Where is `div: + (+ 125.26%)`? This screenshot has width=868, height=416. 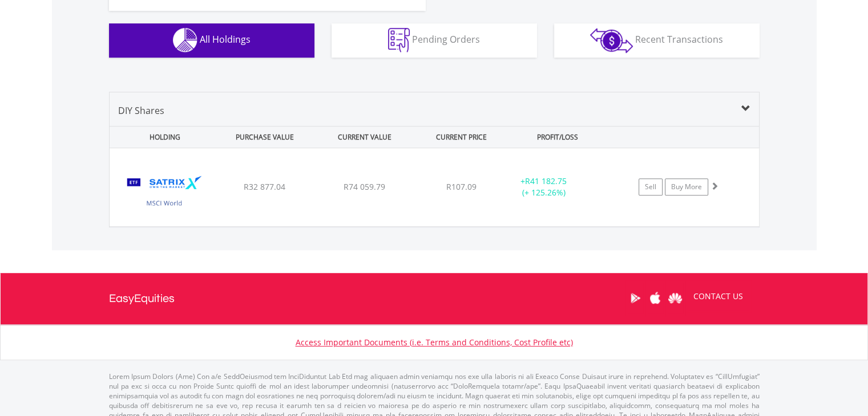 div: + (+ 125.26%) is located at coordinates (544, 187).